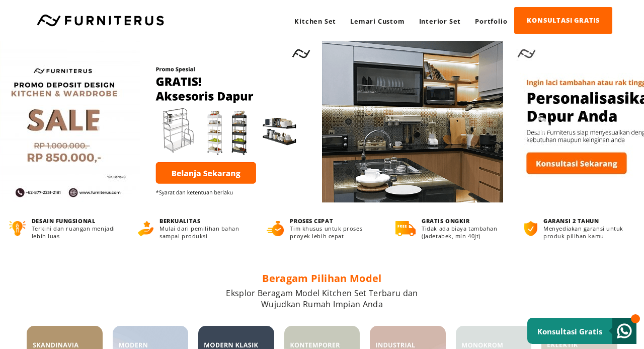  What do you see at coordinates (531, 229) in the screenshot?
I see `img: bergaransi.png` at bounding box center [531, 229].